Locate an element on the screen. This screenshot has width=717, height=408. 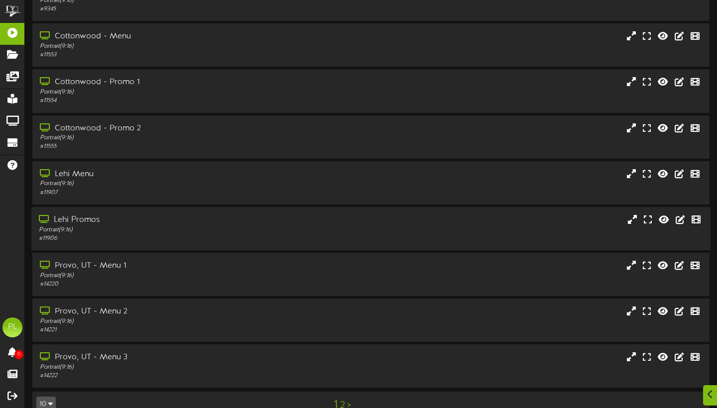
div: Cottonwood - Menu is located at coordinates (173, 36).